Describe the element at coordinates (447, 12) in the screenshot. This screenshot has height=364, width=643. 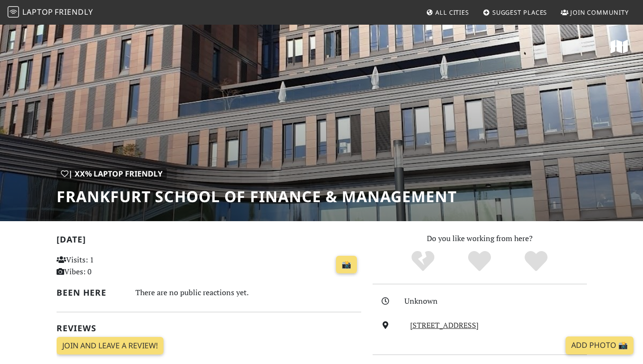
I see `a: All Cities` at that location.